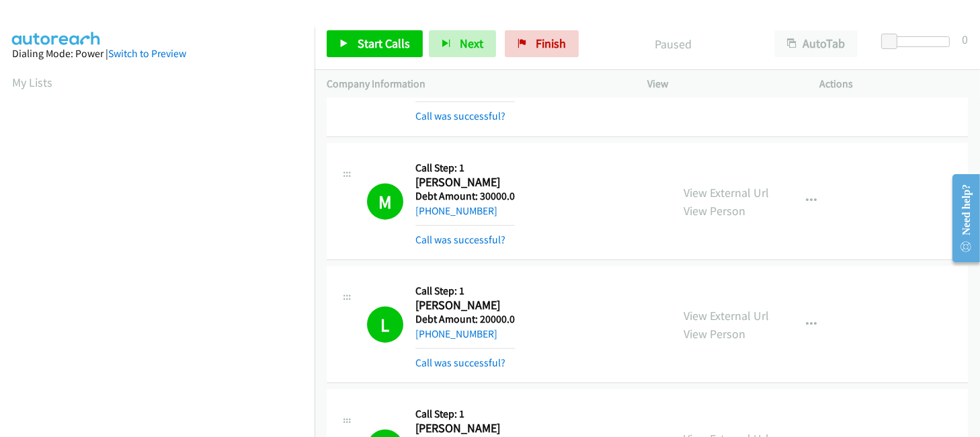 Image resolution: width=980 pixels, height=437 pixels. Describe the element at coordinates (550, 43) in the screenshot. I see `span: Finish` at that location.